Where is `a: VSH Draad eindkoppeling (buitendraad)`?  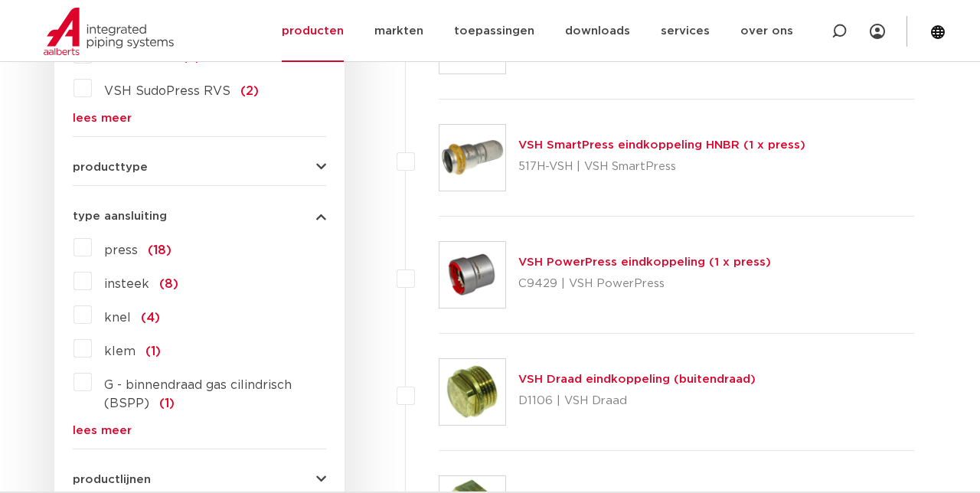 a: VSH Draad eindkoppeling (buitendraad) is located at coordinates (637, 378).